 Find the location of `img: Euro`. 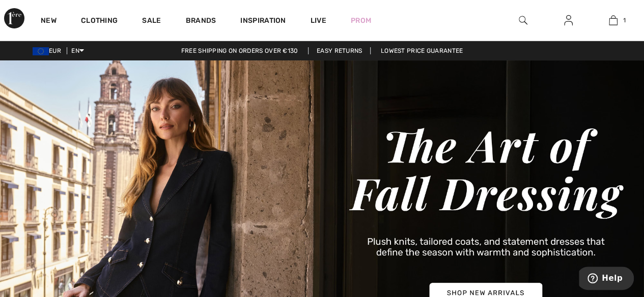

img: Euro is located at coordinates (41, 51).